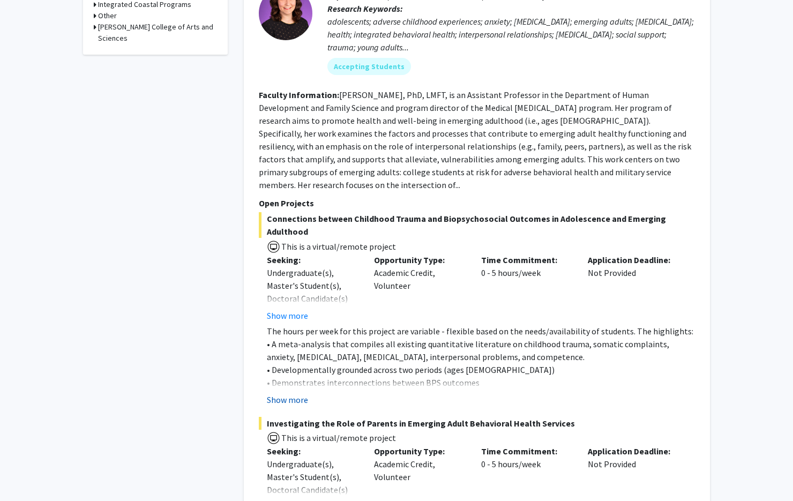  Describe the element at coordinates (369, 66) in the screenshot. I see `mat-chip: Accepting Students` at that location.